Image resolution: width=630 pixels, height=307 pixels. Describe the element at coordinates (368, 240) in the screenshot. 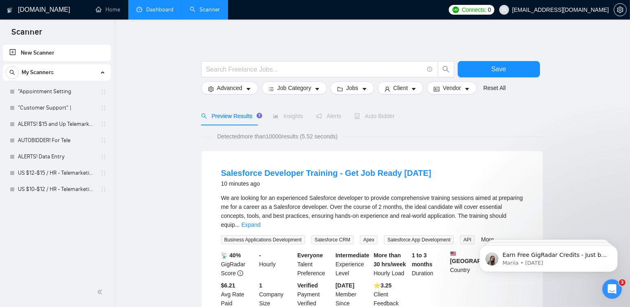

I see `span: Apex` at that location.